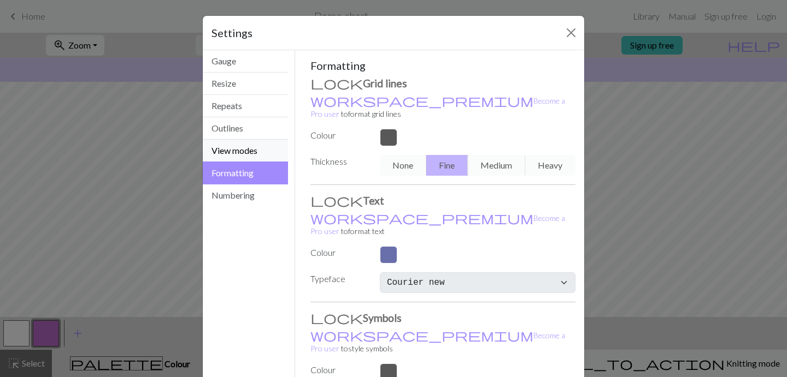 The width and height of the screenshot is (787, 377). What do you see at coordinates (438, 107) in the screenshot?
I see `small: to format grid lines` at bounding box center [438, 107].